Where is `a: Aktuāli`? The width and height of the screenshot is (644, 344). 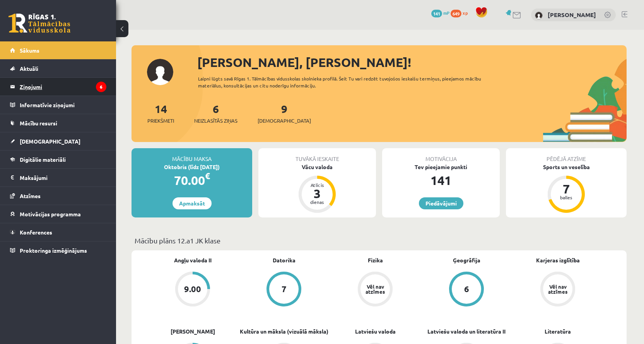 a: Aktuāli is located at coordinates (58, 69).